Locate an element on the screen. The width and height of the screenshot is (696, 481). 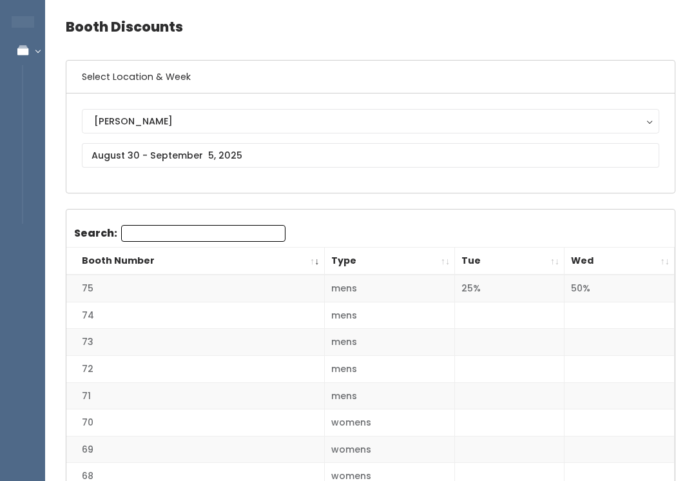
td: 69 is located at coordinates (195, 449).